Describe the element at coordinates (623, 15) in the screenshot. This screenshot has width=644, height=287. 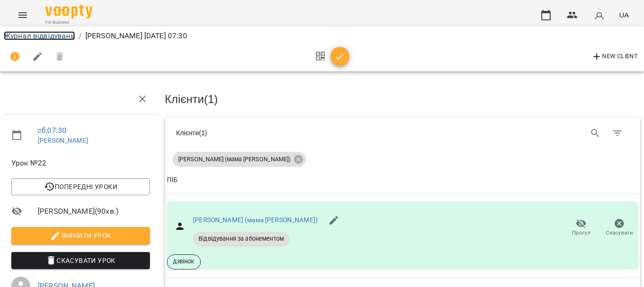
I see `span: UA` at that location.